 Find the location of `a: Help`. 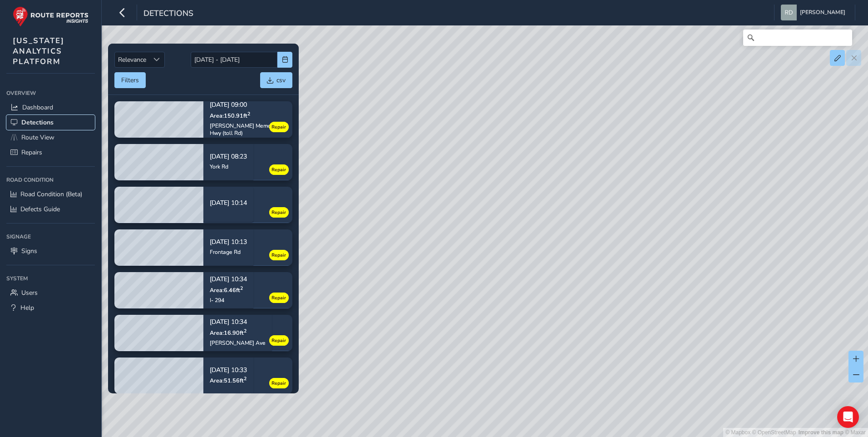

a: Help is located at coordinates (50, 308).